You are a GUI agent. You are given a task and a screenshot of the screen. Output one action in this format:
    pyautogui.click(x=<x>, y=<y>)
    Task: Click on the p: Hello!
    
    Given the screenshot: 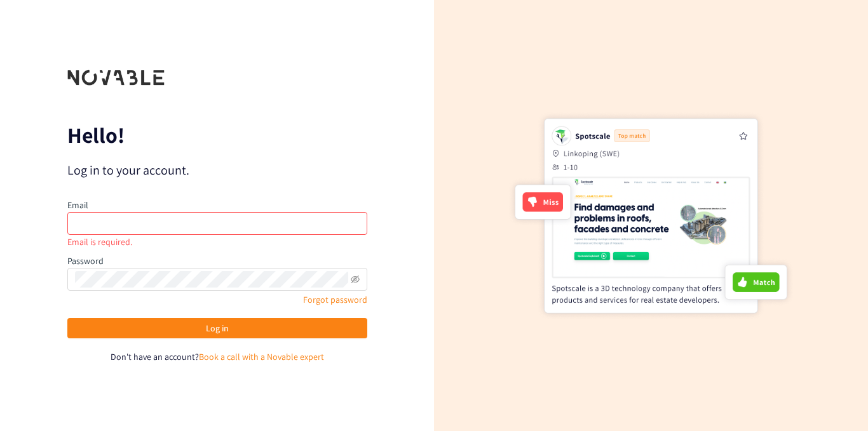 What is the action you would take?
    pyautogui.click(x=217, y=136)
    